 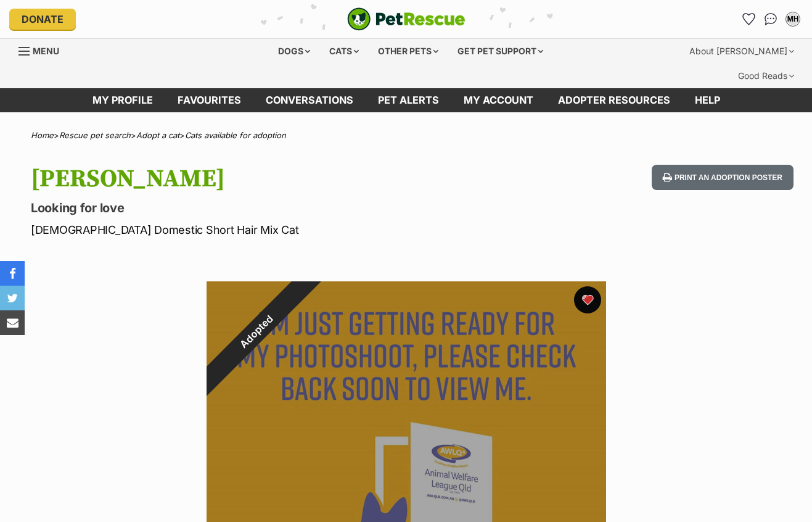 What do you see at coordinates (309, 100) in the screenshot?
I see `a: conversations` at bounding box center [309, 100].